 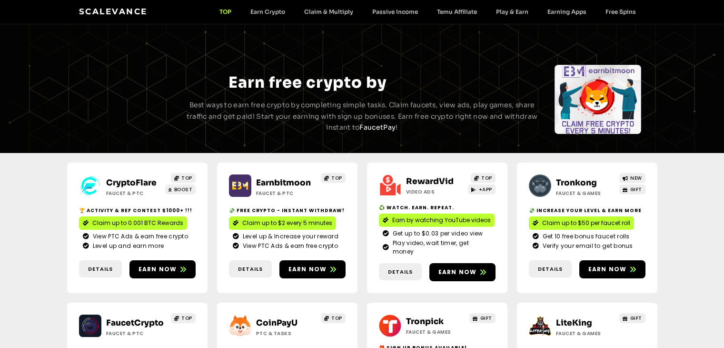 What do you see at coordinates (586, 223) in the screenshot?
I see `span: Claim up to $50 per faucet roll` at bounding box center [586, 223].